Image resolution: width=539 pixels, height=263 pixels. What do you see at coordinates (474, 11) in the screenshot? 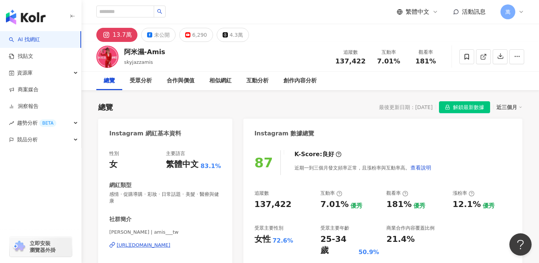
I see `span: 活動訊息` at bounding box center [474, 11].